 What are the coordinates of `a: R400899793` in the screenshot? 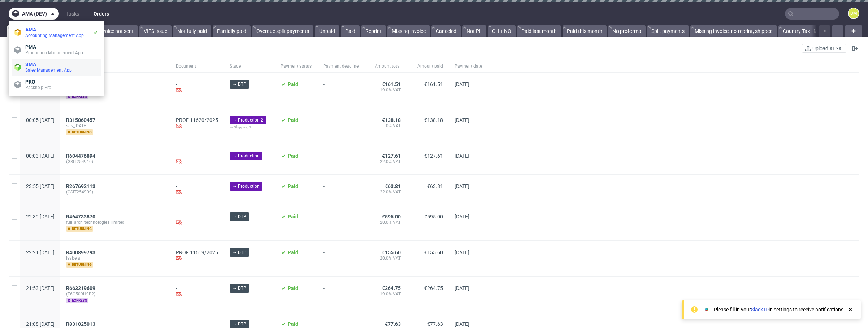 It's located at (82, 252).